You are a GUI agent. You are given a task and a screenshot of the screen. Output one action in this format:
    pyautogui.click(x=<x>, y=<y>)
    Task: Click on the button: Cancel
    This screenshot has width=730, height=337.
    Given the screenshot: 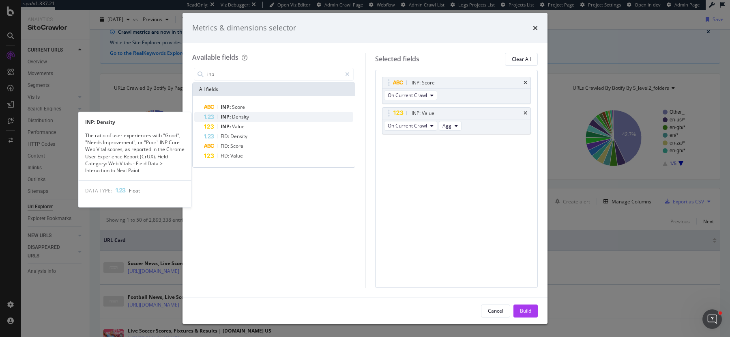 What is the action you would take?
    pyautogui.click(x=496, y=311)
    